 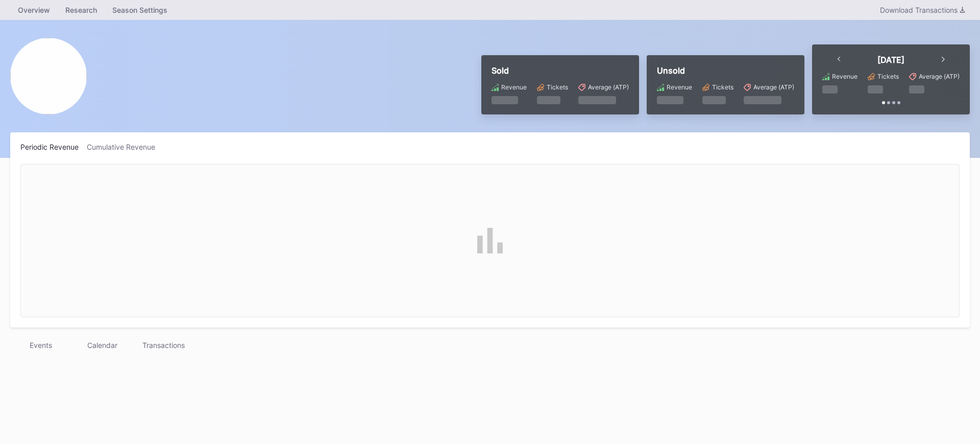 I want to click on div: Events, so click(x=41, y=344).